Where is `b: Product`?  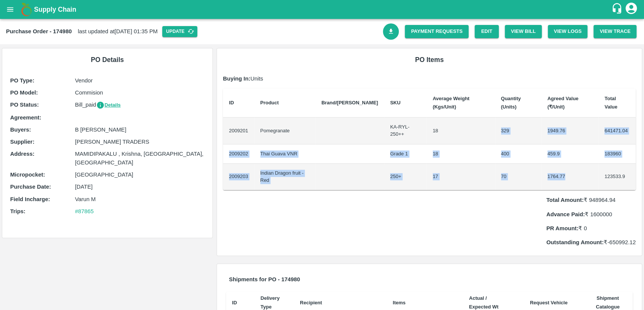 b: Product is located at coordinates (270, 103).